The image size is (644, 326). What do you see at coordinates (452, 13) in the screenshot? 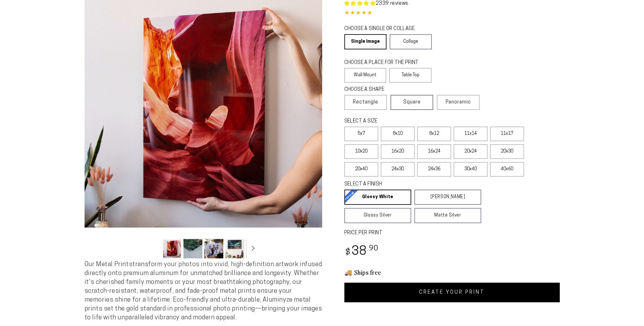
I see `div: 4.84 out of 5.0 stars` at bounding box center [452, 13].